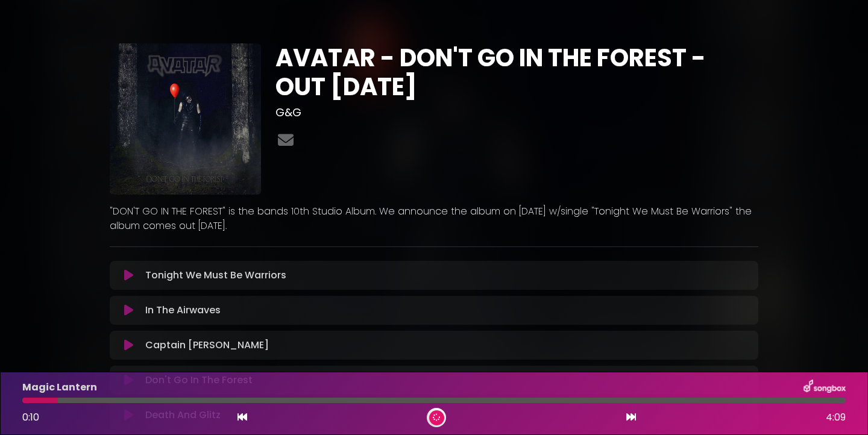 The image size is (868, 435). Describe the element at coordinates (517, 113) in the screenshot. I see `h3: G&G` at that location.